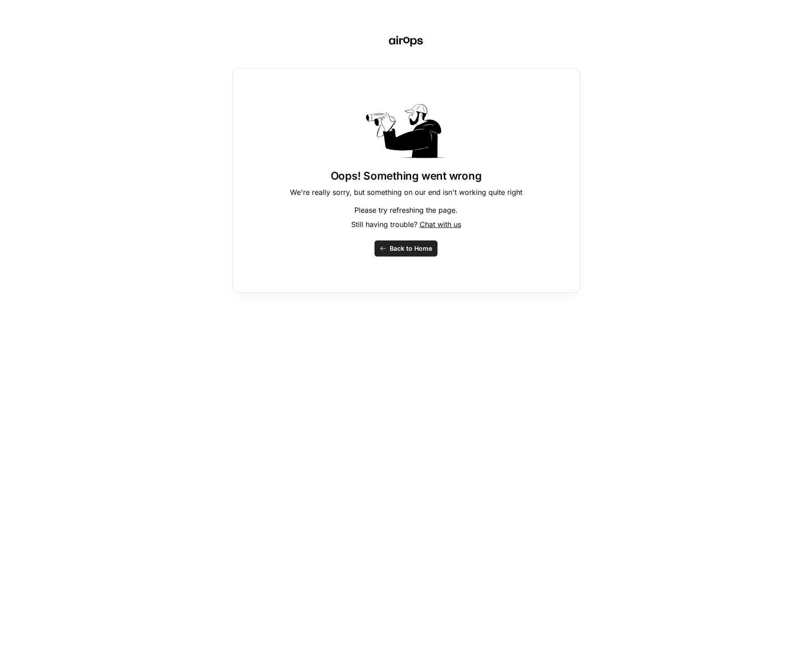 The width and height of the screenshot is (812, 661). What do you see at coordinates (406, 176) in the screenshot?
I see `h1: Oops! Something went wrong` at bounding box center [406, 176].